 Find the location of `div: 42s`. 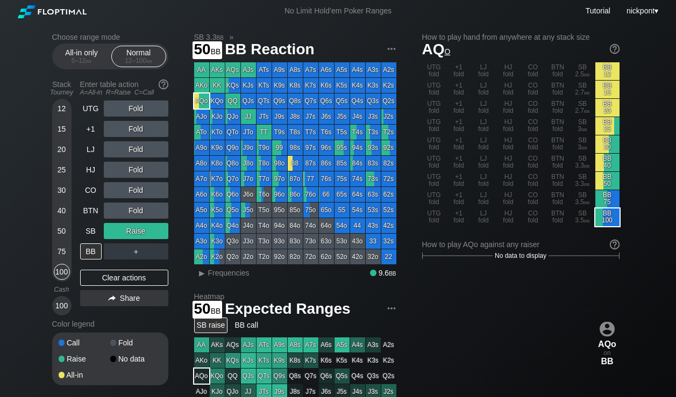

div: 42s is located at coordinates (389, 226).